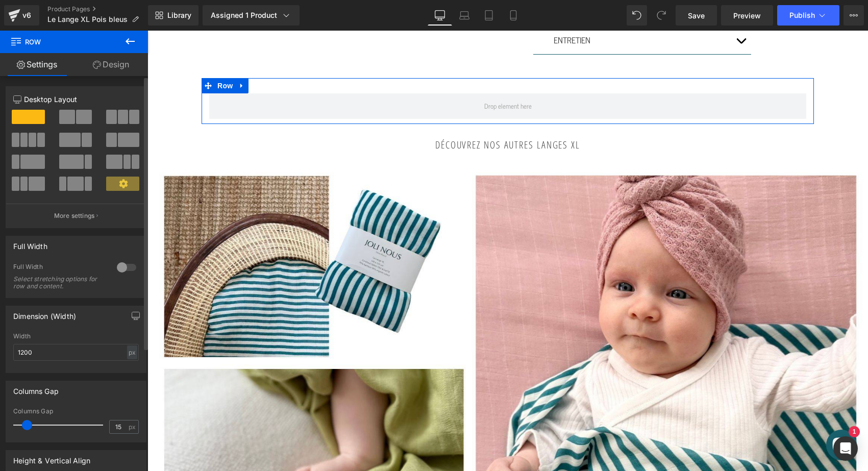 This screenshot has width=868, height=471. I want to click on button: Undo, so click(637, 15).